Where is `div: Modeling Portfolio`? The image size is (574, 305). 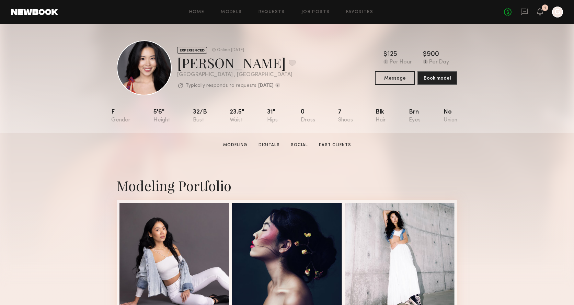
div: Modeling Portfolio is located at coordinates (287, 185).